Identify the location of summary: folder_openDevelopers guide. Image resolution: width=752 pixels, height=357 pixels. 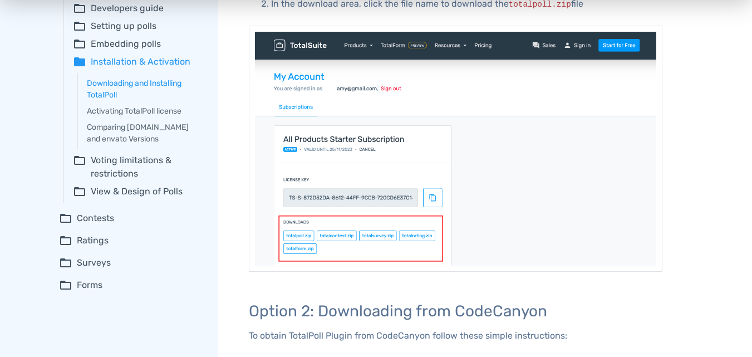
(137, 8).